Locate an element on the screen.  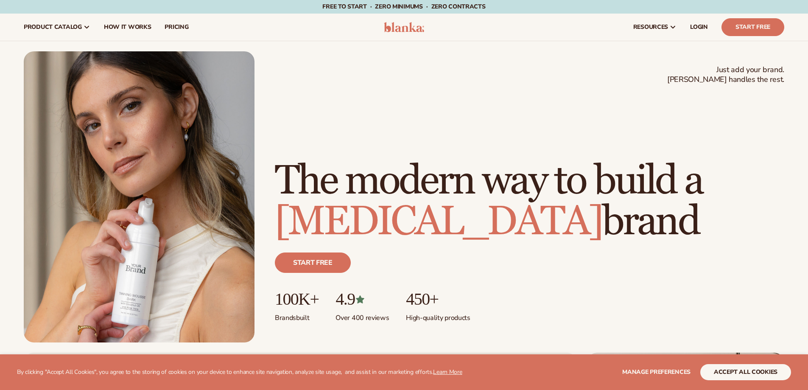
a: Start Free is located at coordinates (753, 27).